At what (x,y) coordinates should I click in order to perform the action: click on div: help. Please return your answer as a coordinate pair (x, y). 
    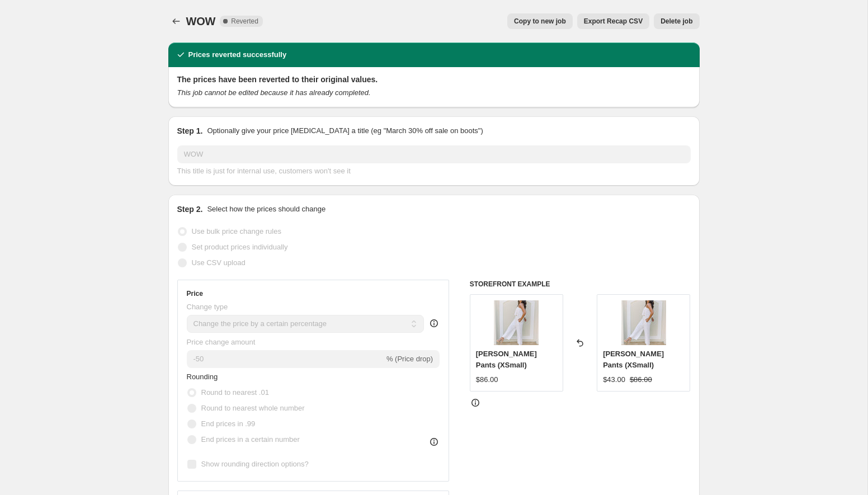
    Looking at the image, I should click on (434, 324).